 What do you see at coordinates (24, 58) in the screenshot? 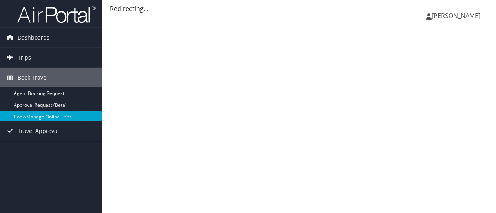
I see `span: Trips` at bounding box center [24, 58].